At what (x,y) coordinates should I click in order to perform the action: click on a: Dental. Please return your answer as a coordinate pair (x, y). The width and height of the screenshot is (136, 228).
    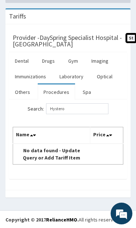
    Looking at the image, I should click on (22, 61).